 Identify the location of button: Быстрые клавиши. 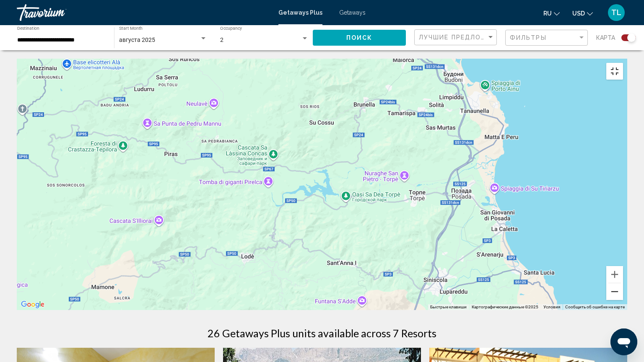
(448, 307).